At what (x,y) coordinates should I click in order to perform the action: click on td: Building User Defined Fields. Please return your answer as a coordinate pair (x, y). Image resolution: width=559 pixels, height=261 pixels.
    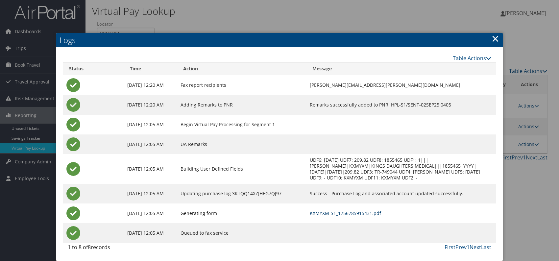
    Looking at the image, I should click on (242, 169).